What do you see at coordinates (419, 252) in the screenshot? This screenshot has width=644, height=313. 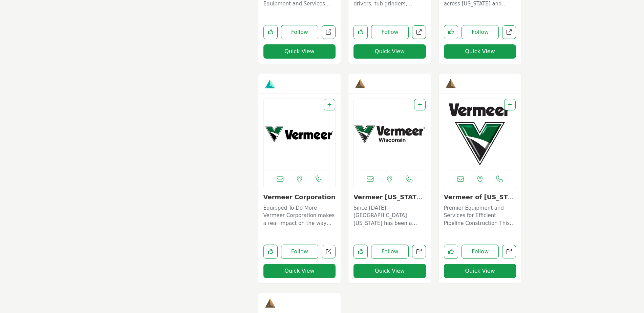 I see `a: Open vermeer-wisconsin-inc in new tab` at bounding box center [419, 252].